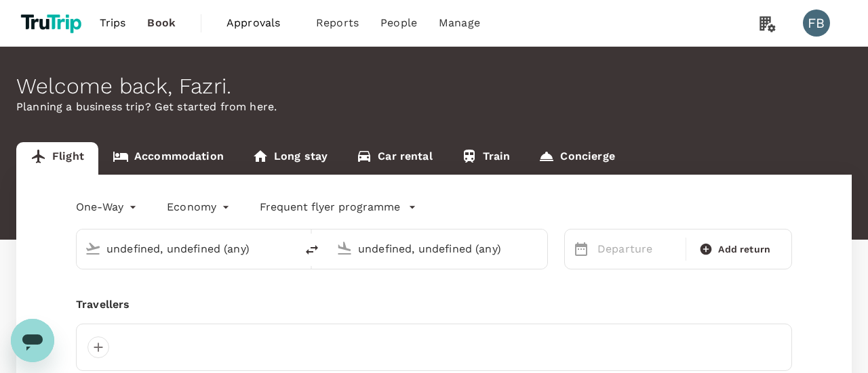 The height and width of the screenshot is (373, 868). Describe the element at coordinates (168, 159) in the screenshot. I see `a: Accommodation` at that location.